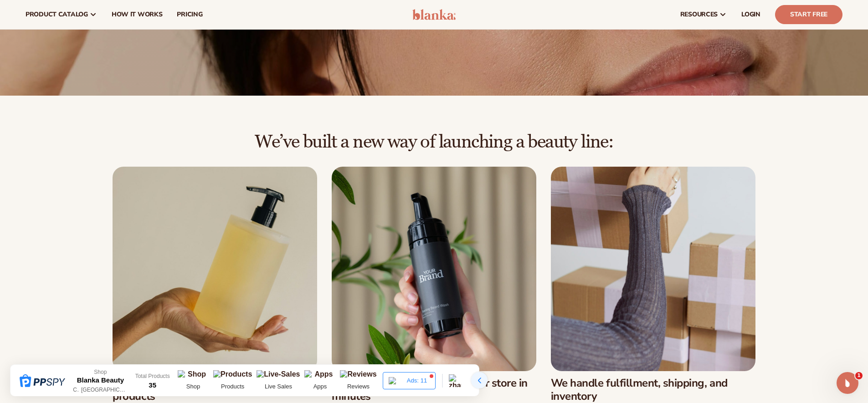 The width and height of the screenshot is (868, 403). What do you see at coordinates (859, 375) in the screenshot?
I see `span: 1` at bounding box center [859, 375].